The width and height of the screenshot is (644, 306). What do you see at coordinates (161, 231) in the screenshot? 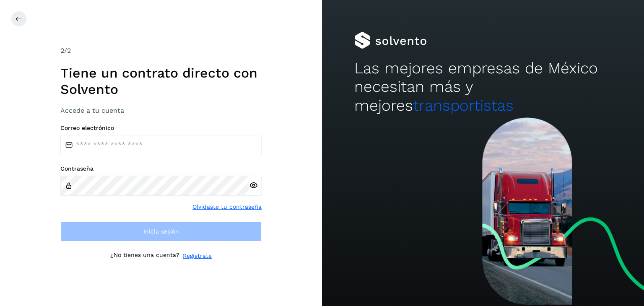
I see `span: Inicia sesión` at bounding box center [161, 231].